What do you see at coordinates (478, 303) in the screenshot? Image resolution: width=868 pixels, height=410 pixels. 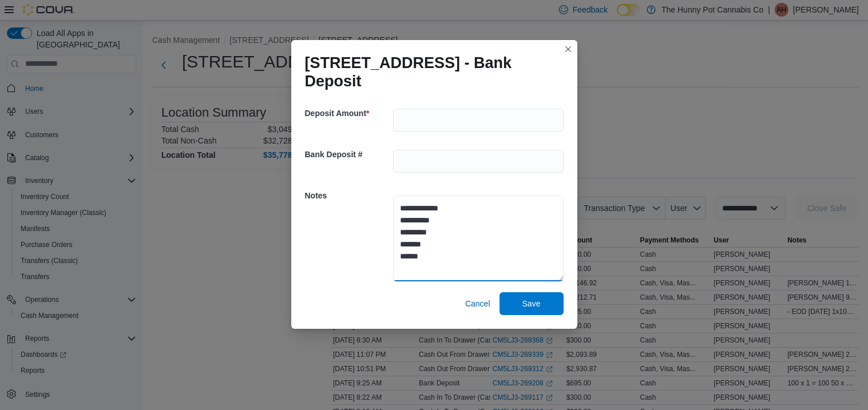 I see `button: Cancel` at bounding box center [478, 303].